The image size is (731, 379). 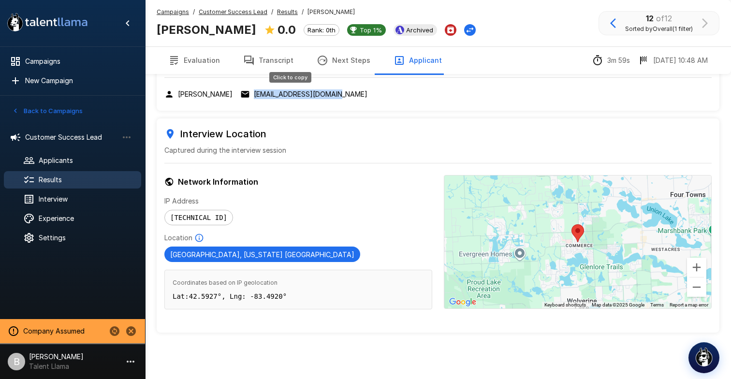 I want to click on p: Location, so click(x=178, y=238).